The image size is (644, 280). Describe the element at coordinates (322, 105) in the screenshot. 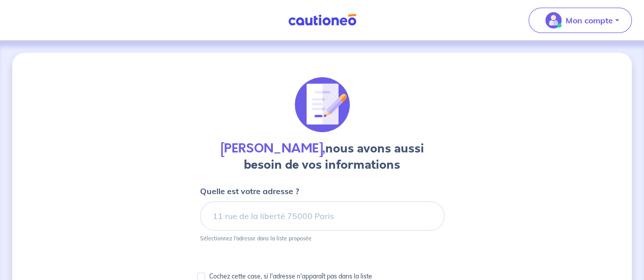

I see `img: illu_document_signature.svg` at that location.